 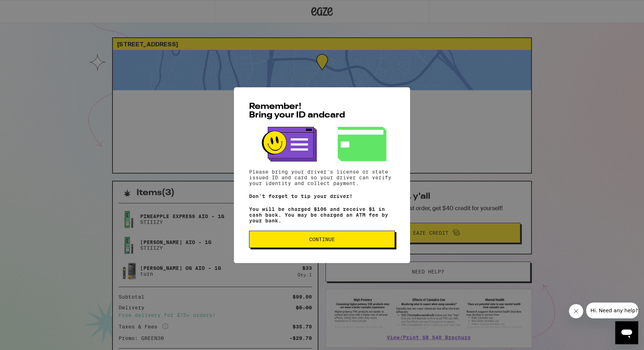 What do you see at coordinates (297, 111) in the screenshot?
I see `span: Remember! Bring your ID and card` at bounding box center [297, 111].